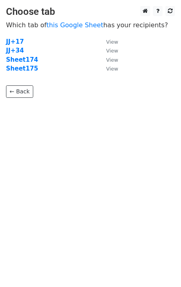  Describe the element at coordinates (15, 42) in the screenshot. I see `strong: JJ+17` at that location.